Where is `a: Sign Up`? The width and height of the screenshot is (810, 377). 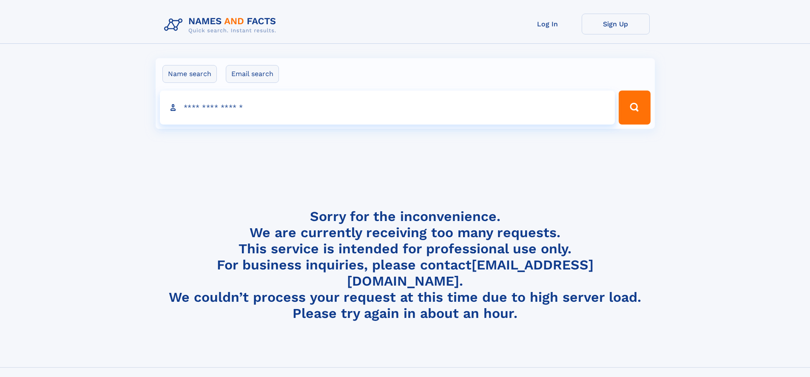
a: Sign Up is located at coordinates (616, 24).